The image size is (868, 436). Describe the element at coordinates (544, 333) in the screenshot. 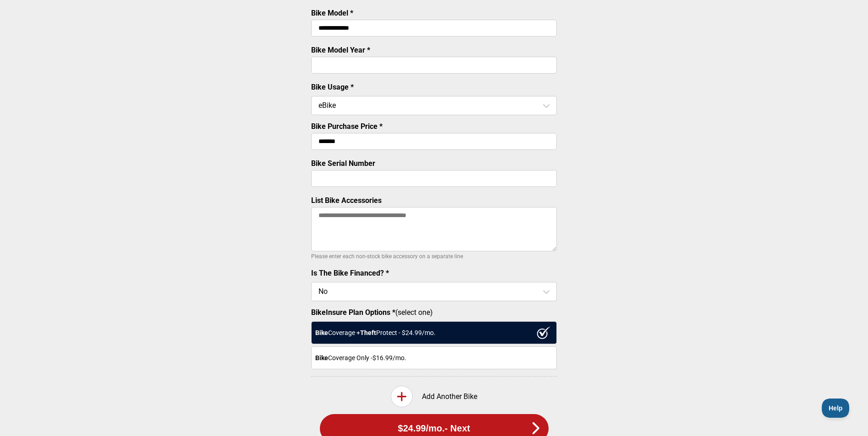

I see `img: ux1sgP1Haf775SAghJI38DyDlYP+32lKFAAAAAElFTkSuQmCC` at that location.